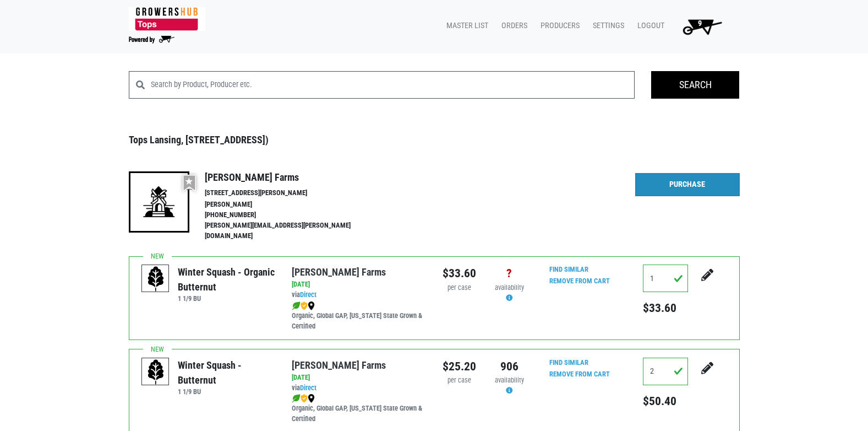 Image resolution: width=868 pixels, height=431 pixels. Describe the element at coordinates (226, 280) in the screenshot. I see `div: Winter Squash - Organic Butternut` at that location.